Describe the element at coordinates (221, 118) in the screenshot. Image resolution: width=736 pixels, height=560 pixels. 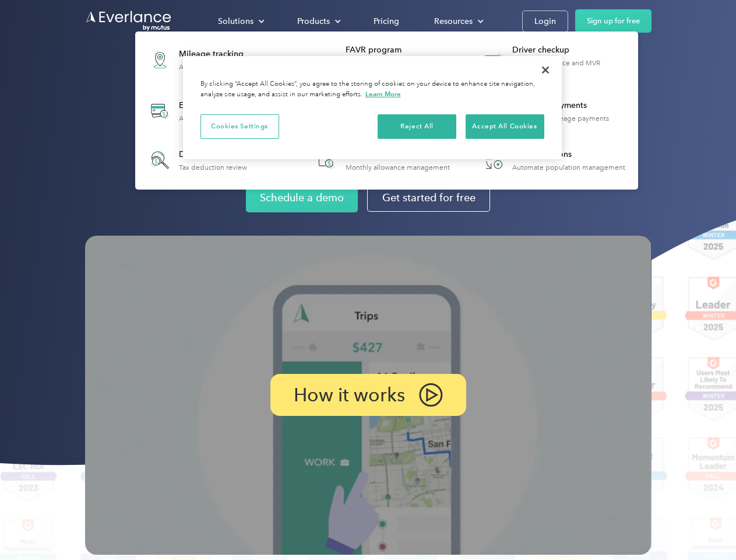
I see `div: Automatic transaction logs` at that location.